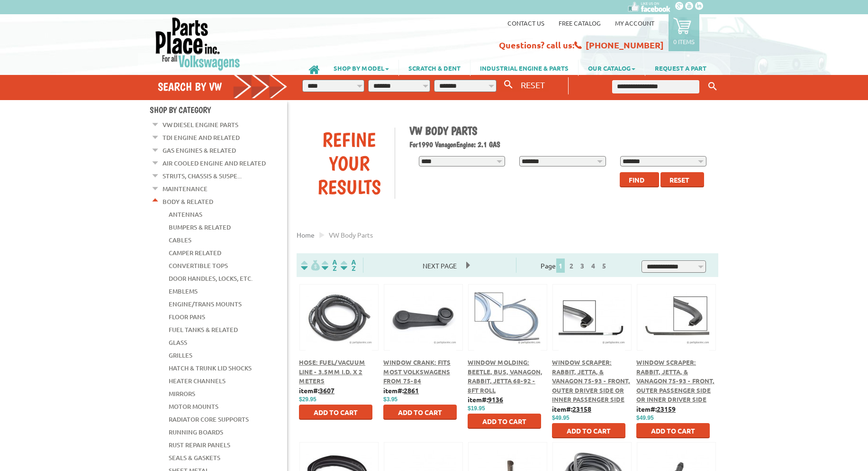  Describe the element at coordinates (332, 371) in the screenshot. I see `span: Hose: Fuel/Vacuum Line - 3.5mm I.D. x 2 meters` at that location.